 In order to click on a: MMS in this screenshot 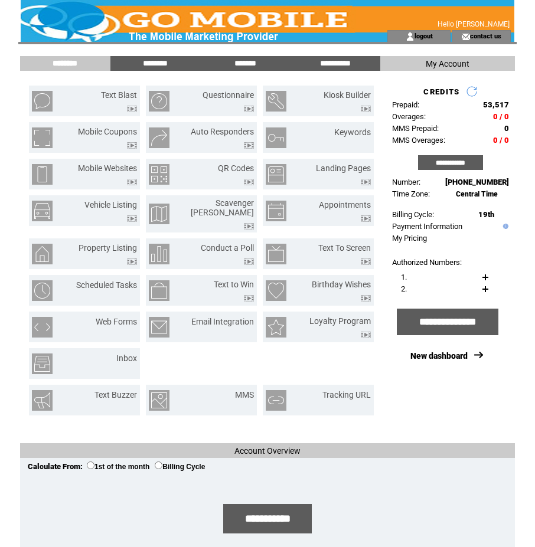, I will do `click(244, 395)`.